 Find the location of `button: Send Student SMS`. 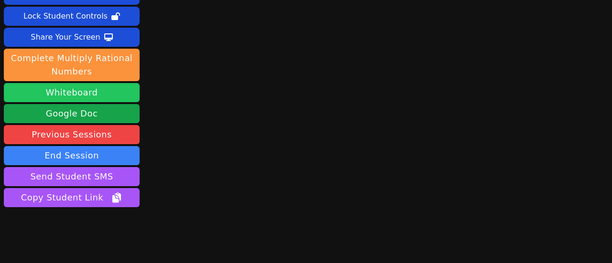

button: Send Student SMS is located at coordinates (72, 177).